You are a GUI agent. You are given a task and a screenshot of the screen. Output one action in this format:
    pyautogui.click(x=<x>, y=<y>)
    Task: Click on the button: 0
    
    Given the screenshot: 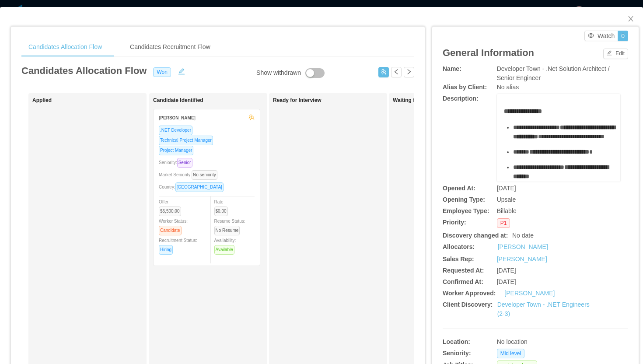 What is the action you would take?
    pyautogui.click(x=623, y=36)
    